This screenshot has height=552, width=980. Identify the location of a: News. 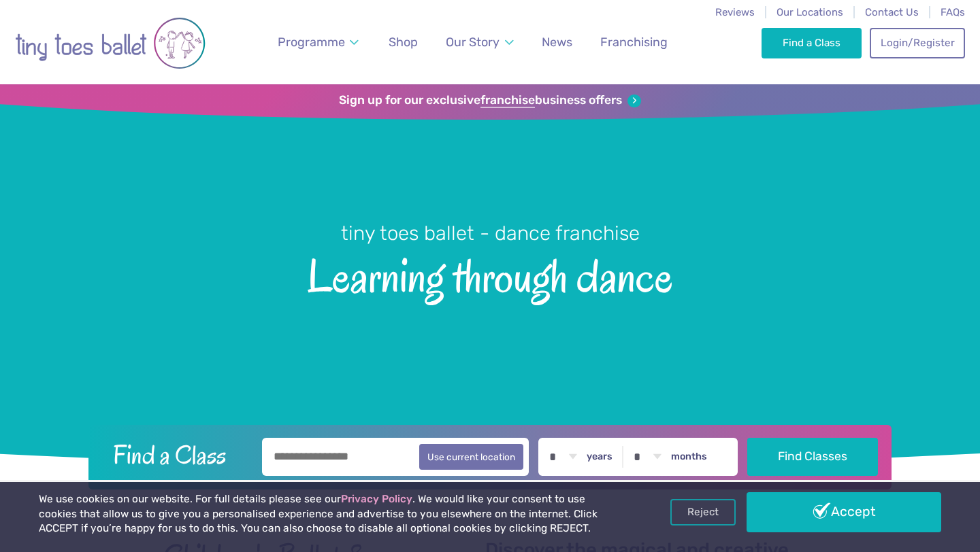
(557, 42).